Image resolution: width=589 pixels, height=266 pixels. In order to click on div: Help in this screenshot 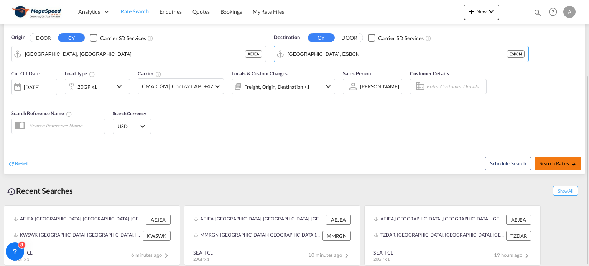, I will do `click(555, 12)`.